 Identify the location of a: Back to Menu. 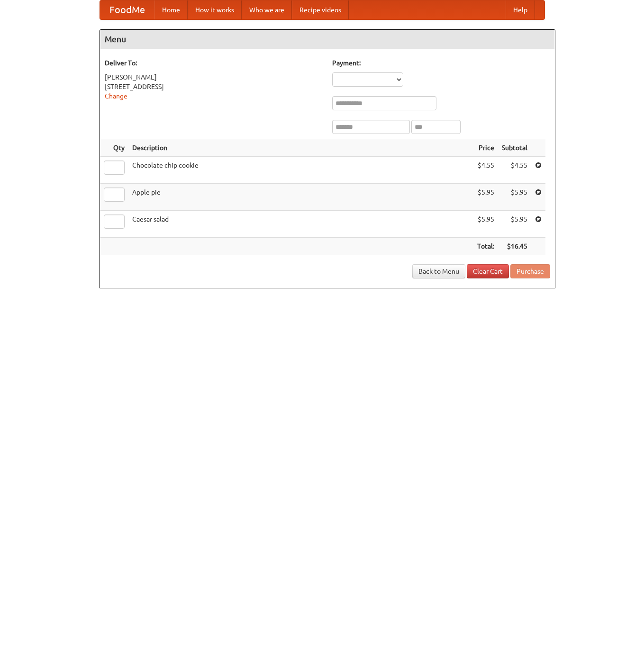
(439, 271).